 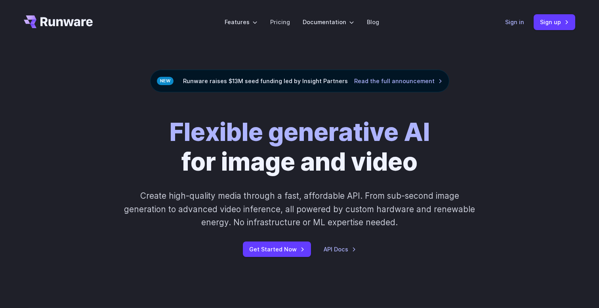 What do you see at coordinates (300, 147) in the screenshot?
I see `h1: for image and video` at bounding box center [300, 147].